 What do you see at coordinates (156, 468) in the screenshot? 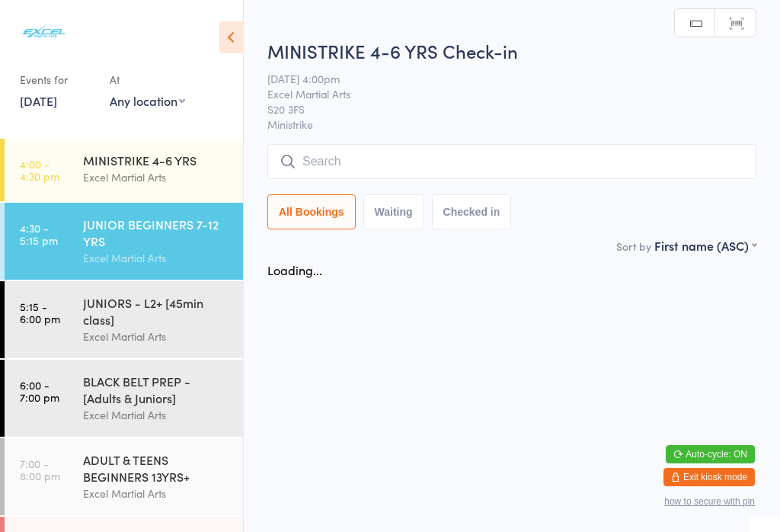
I see `div: ADULT & TEENS BEGINNERS 13YRS+` at bounding box center [156, 468].